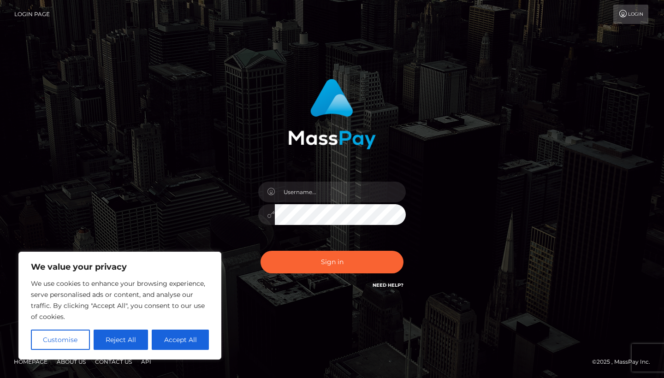 The width and height of the screenshot is (664, 378). What do you see at coordinates (60, 340) in the screenshot?
I see `button: Customise` at bounding box center [60, 340].